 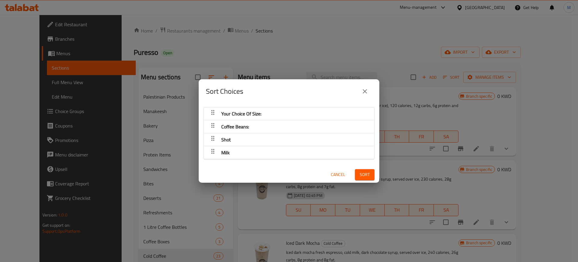 What do you see at coordinates (365, 174) in the screenshot?
I see `button: Sort` at bounding box center [365, 174].